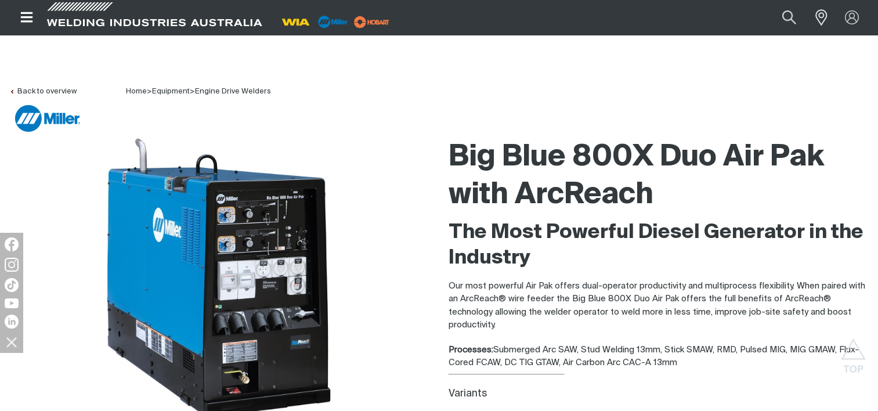 The image size is (878, 411). What do you see at coordinates (789, 17) in the screenshot?
I see `button: Search products` at bounding box center [789, 17].